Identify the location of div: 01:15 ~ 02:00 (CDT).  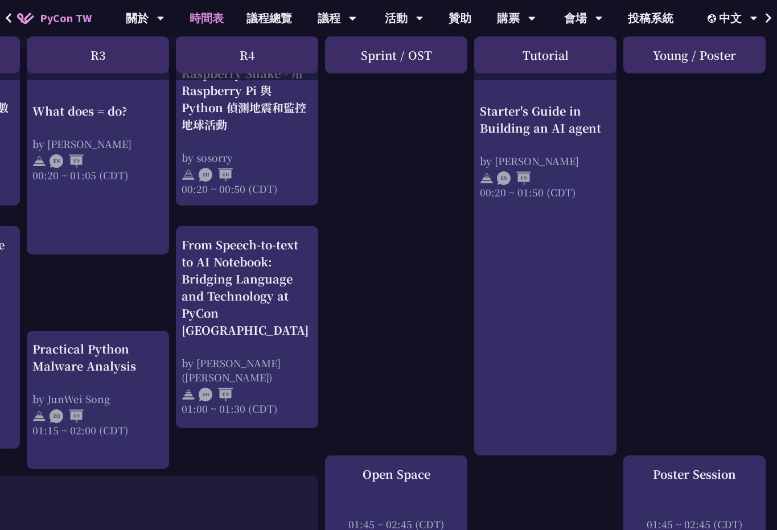
(98, 430).